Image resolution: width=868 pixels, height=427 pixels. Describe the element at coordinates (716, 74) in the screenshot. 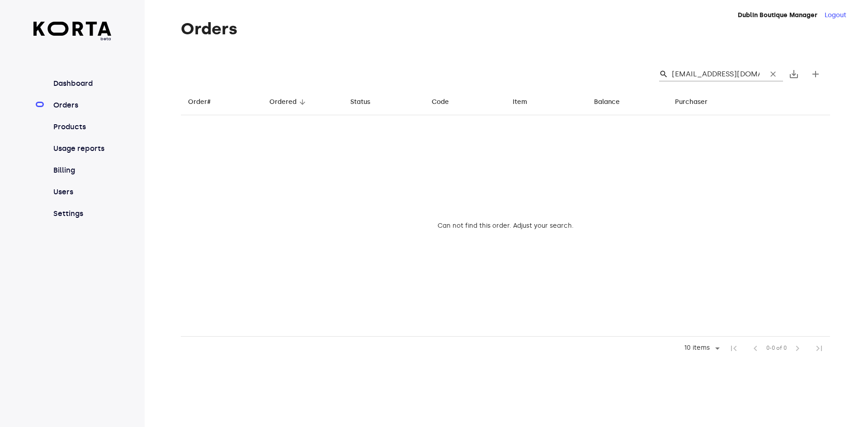

I see `input: Search` at that location.